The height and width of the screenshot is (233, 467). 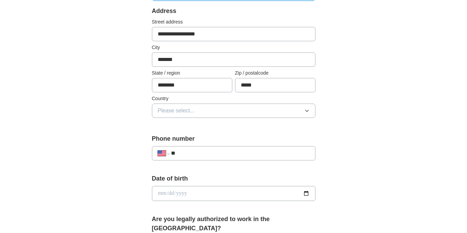 What do you see at coordinates (192, 73) in the screenshot?
I see `label: State / region` at bounding box center [192, 73].